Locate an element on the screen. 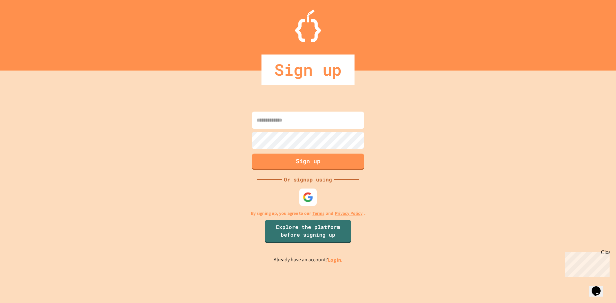 Image resolution: width=616 pixels, height=303 pixels. p: By signing up, you agree to our and . is located at coordinates (308, 213).